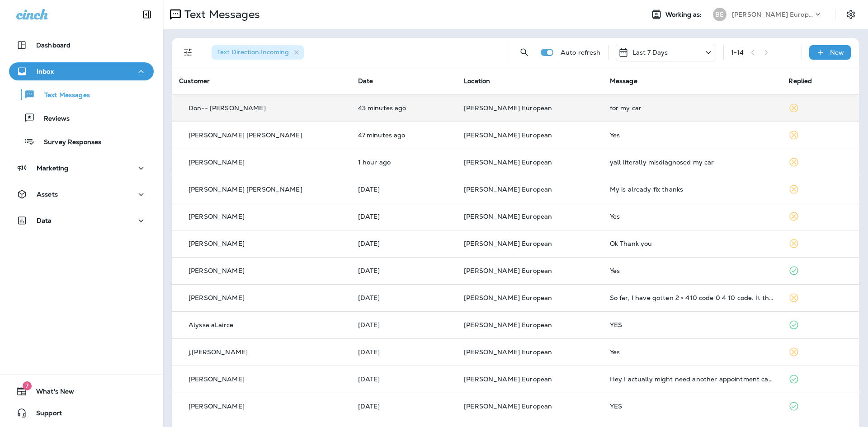  Describe the element at coordinates (81, 220) in the screenshot. I see `button: Data` at that location.